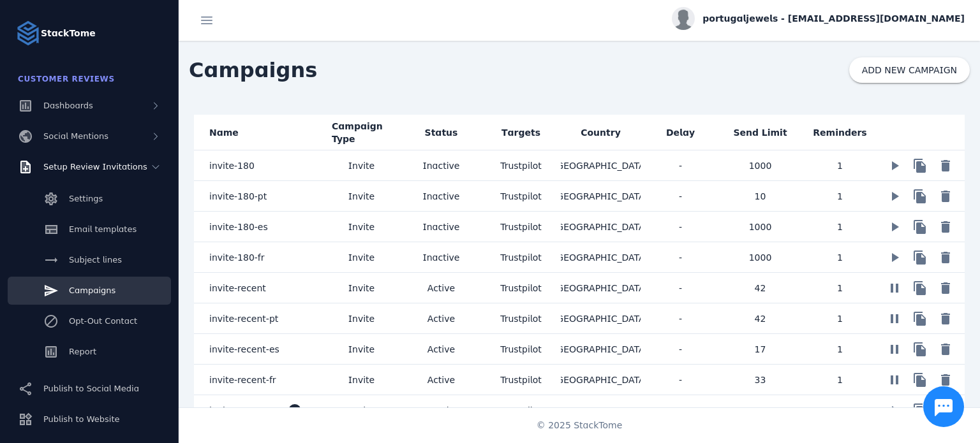  What do you see at coordinates (910, 70) in the screenshot?
I see `span: ADD NEW CAMPAIGN` at bounding box center [910, 70].